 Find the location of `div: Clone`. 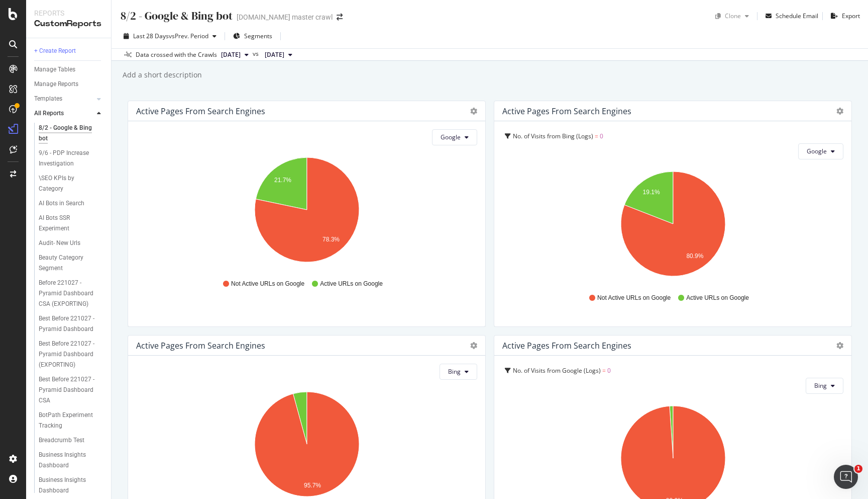

div: Clone is located at coordinates (733, 16).